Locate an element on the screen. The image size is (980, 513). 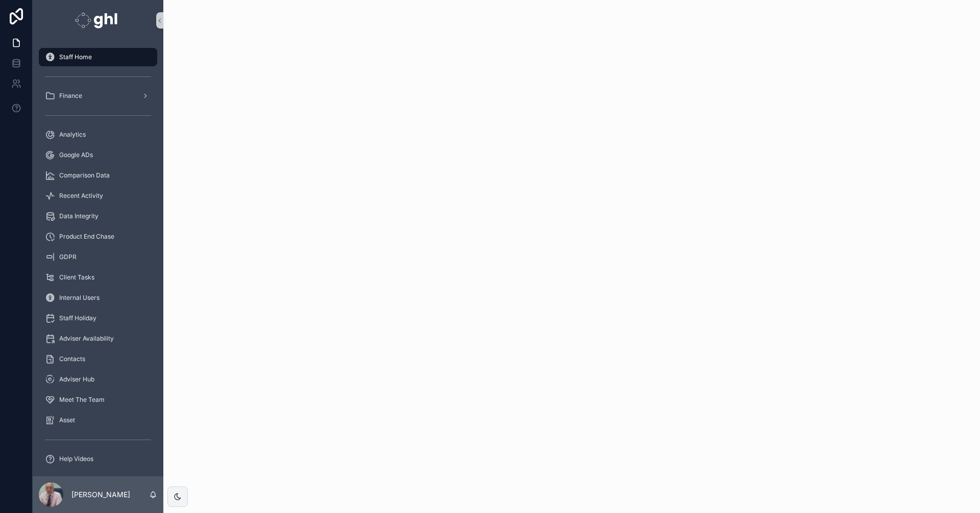
span: Adviser Availability is located at coordinates (86, 338).